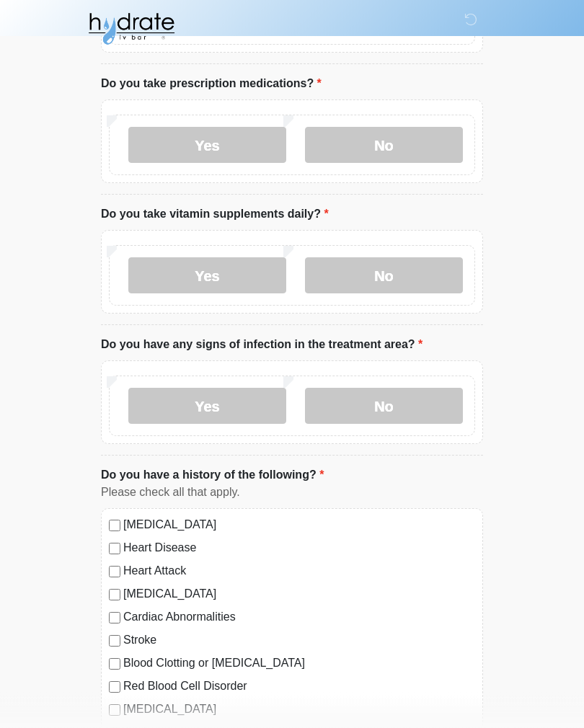 This screenshot has height=728, width=584. Describe the element at coordinates (115, 619) in the screenshot. I see `input: Cardiac Abnormalities` at that location.